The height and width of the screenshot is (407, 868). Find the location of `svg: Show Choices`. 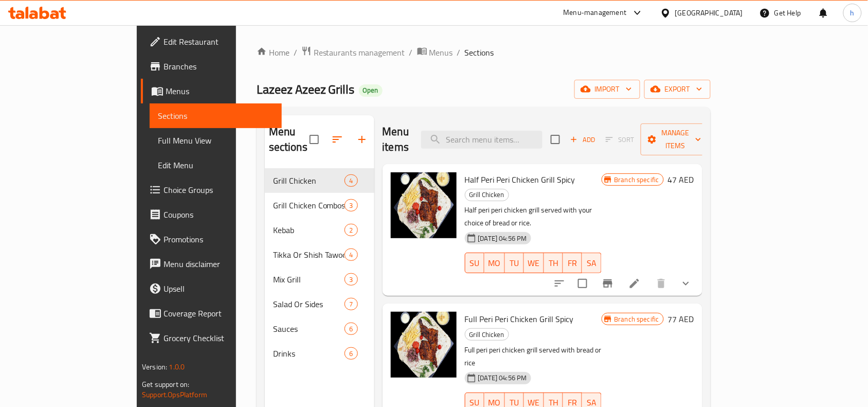

svg: Show Choices is located at coordinates (686, 283).